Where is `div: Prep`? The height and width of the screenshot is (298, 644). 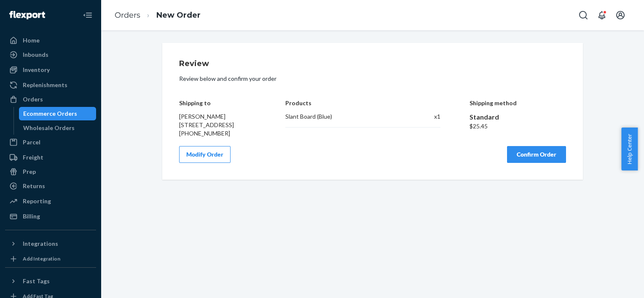 div: Prep is located at coordinates (29, 171).